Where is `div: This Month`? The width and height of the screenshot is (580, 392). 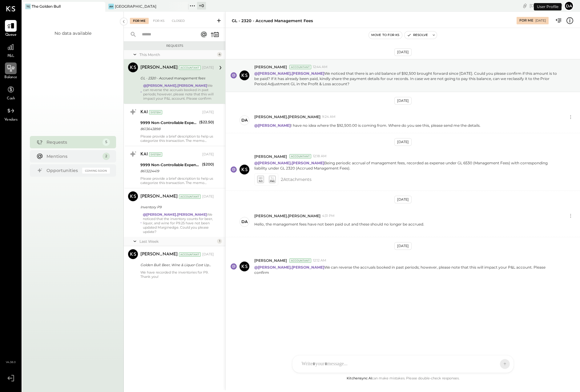
div: This Month is located at coordinates (177, 54).